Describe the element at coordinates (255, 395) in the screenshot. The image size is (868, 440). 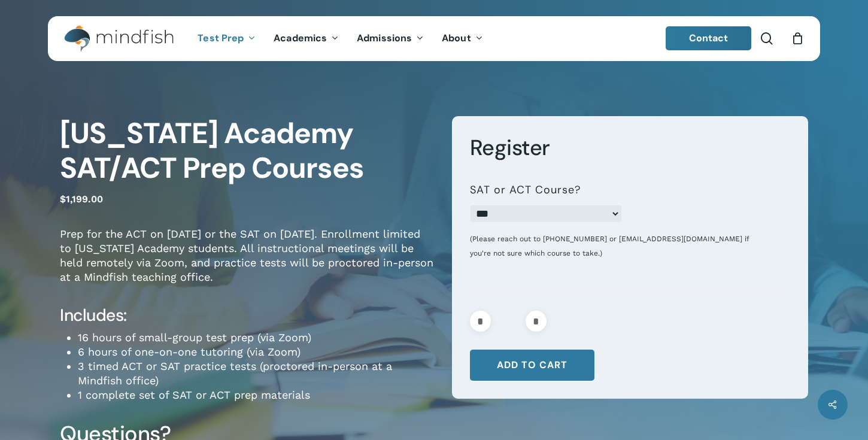
I see `li: 1 complete set of SAT or ACT prep materials` at that location.